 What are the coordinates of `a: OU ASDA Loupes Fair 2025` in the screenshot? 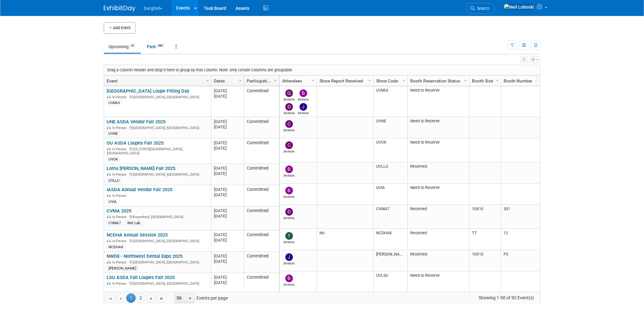 It's located at (135, 143).